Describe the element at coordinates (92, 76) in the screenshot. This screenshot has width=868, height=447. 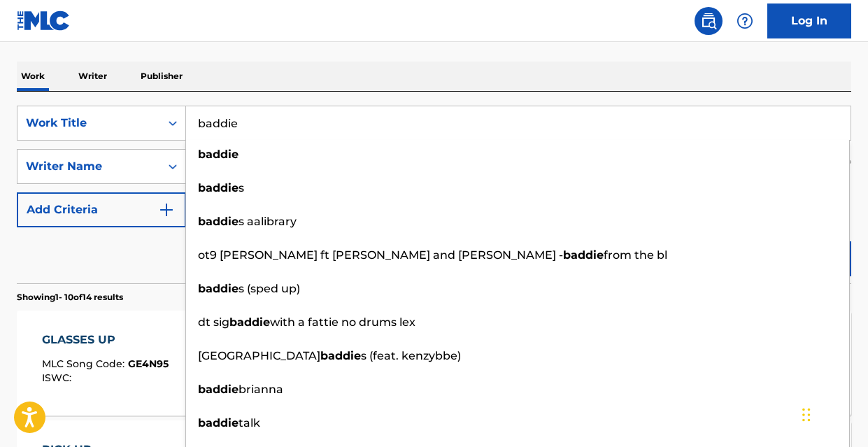
I see `p: Writer` at that location.